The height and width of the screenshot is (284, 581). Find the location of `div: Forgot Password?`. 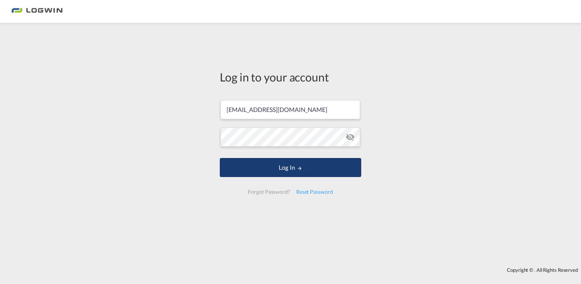

div: Forgot Password? is located at coordinates (269, 192).